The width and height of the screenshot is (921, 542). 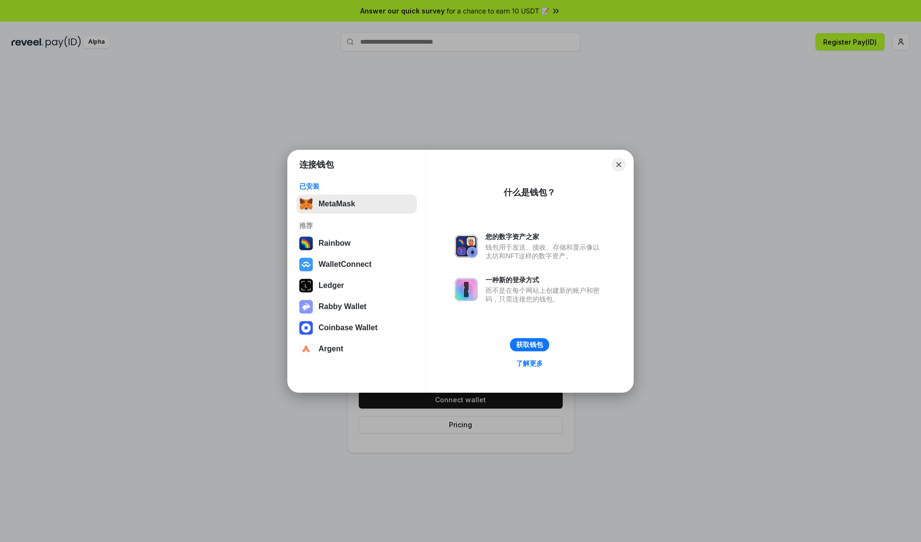 What do you see at coordinates (356, 328) in the screenshot?
I see `button: Coinbase Wallet` at bounding box center [356, 328].